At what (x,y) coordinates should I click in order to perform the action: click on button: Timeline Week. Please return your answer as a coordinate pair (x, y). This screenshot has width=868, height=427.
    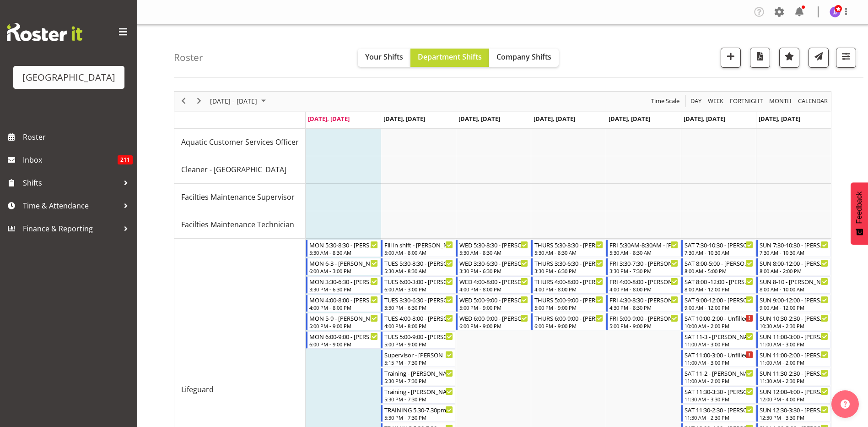
    Looking at the image, I should click on (716, 101).